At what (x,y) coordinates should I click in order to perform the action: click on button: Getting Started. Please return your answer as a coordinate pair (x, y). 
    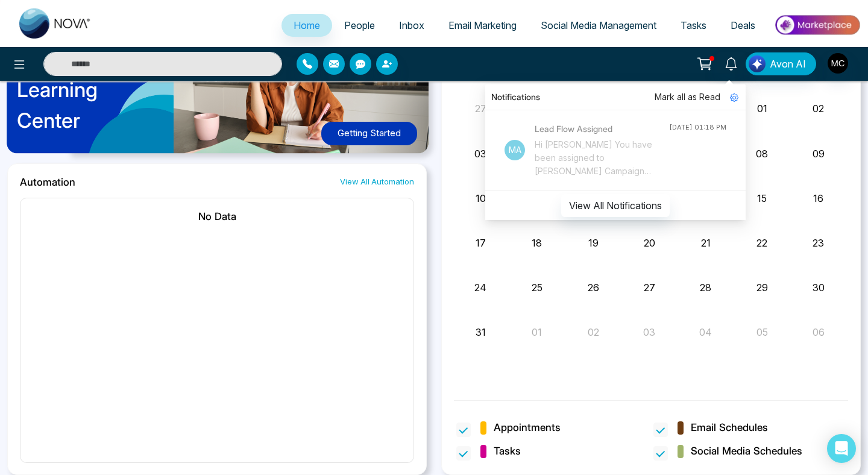
    Looking at the image, I should click on (369, 133).